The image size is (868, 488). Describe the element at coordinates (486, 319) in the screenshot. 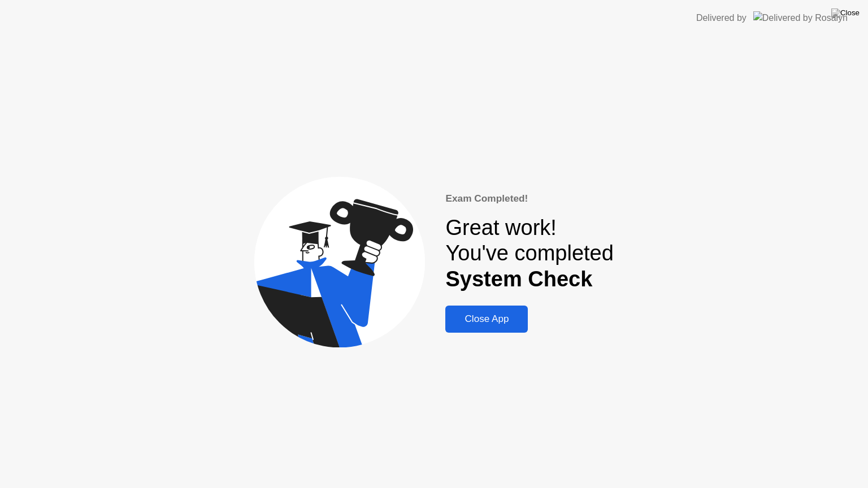

I see `button: Close App` at that location.